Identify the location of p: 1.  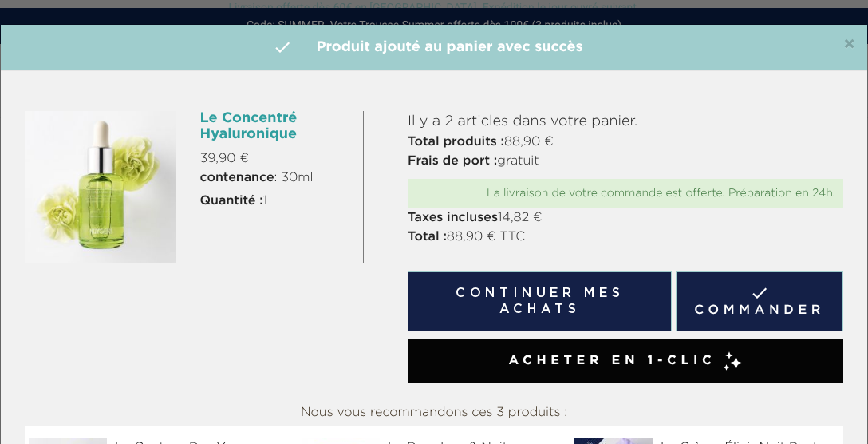
(276, 201).